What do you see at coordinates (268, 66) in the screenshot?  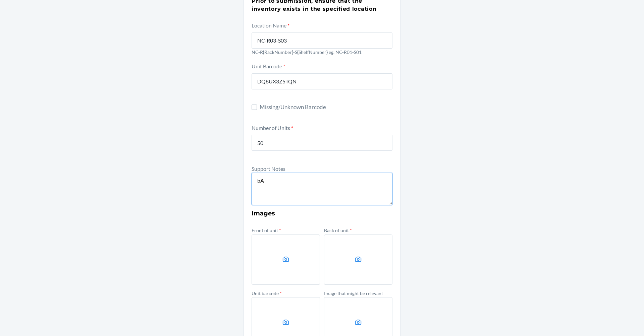 I see `label: Unit Barcode` at bounding box center [268, 66].